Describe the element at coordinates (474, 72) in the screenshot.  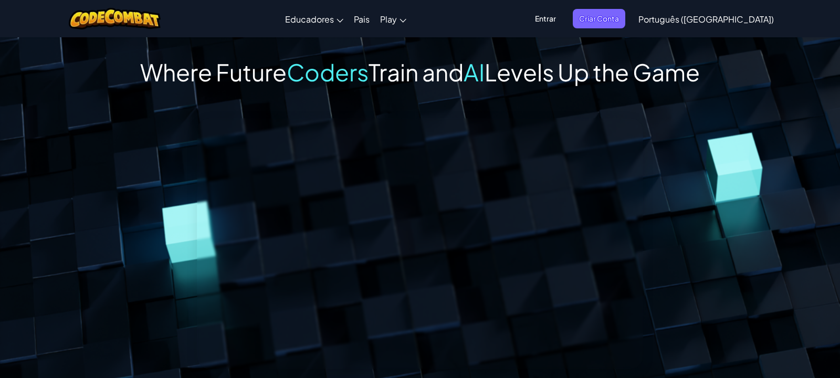
I see `span: AI` at that location.